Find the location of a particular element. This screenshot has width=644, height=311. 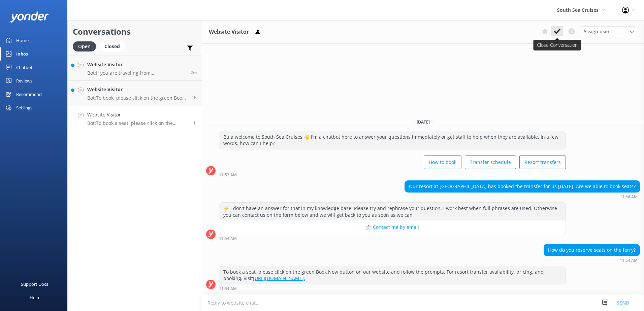

div: Recommend is located at coordinates (29, 94).